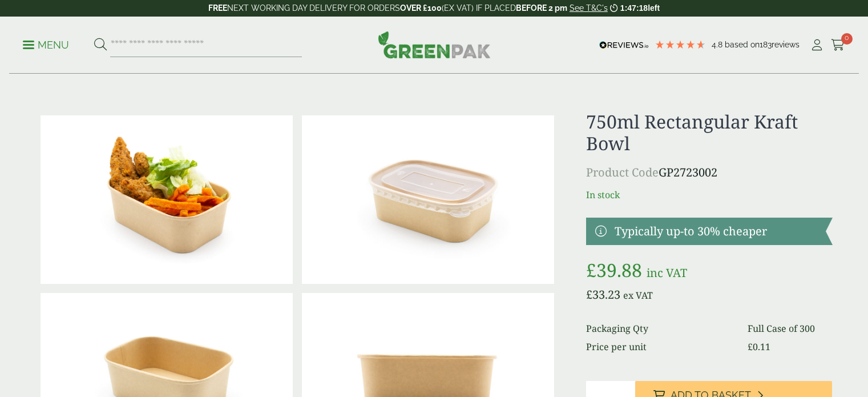 The width and height of the screenshot is (868, 397). I want to click on img: 750ml Rectangular Kraft Bowl With Lid, so click(428, 199).